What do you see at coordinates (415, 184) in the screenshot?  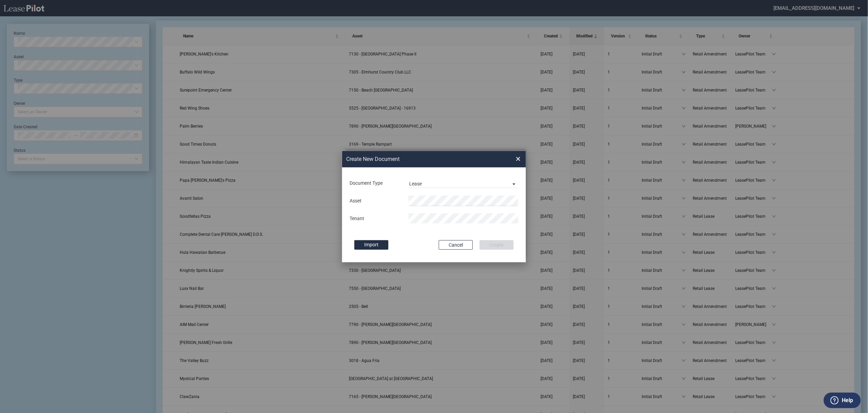 I see `div: Lease` at bounding box center [415, 184].